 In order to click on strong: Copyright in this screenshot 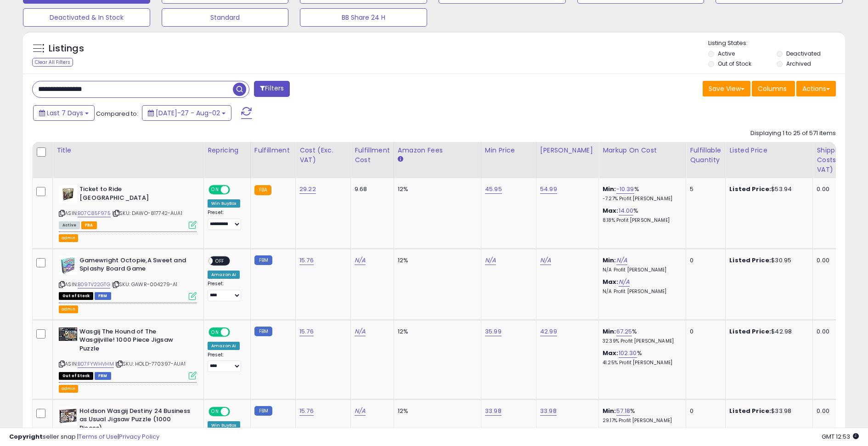, I will do `click(26, 437)`.